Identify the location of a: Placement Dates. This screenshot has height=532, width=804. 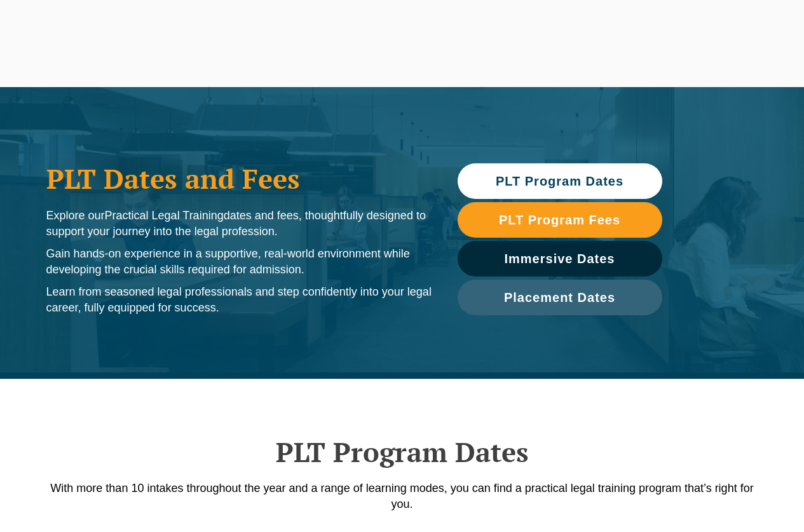
(560, 298).